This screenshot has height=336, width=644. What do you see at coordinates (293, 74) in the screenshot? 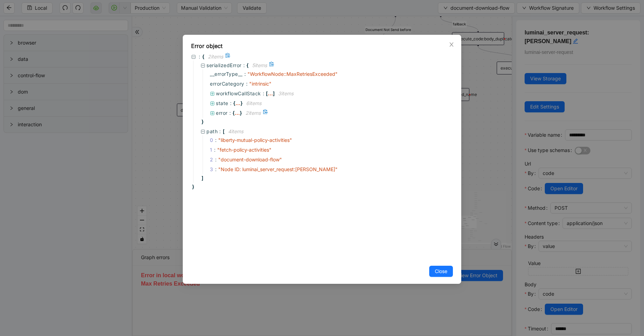
I see `span: " WorkflowNode::MaxRetriesExceeded "` at bounding box center [293, 74].